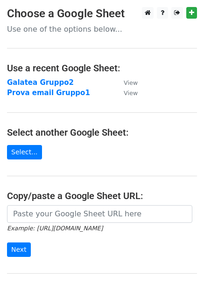 This screenshot has height=290, width=204. What do you see at coordinates (49, 93) in the screenshot?
I see `strong: Prova email Gruppo1` at bounding box center [49, 93].